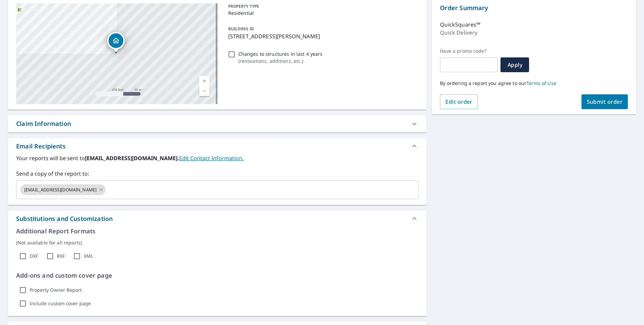  What do you see at coordinates (217, 158) in the screenshot?
I see `label: Your reports will be sent to` at bounding box center [217, 158].